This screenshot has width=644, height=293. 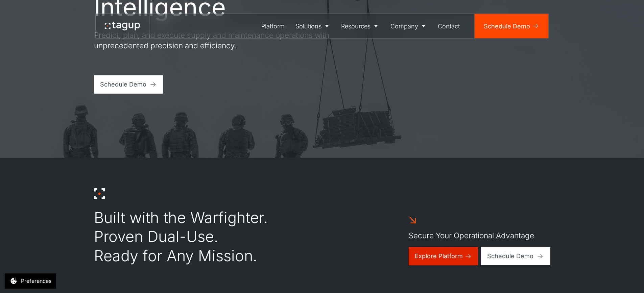 What do you see at coordinates (313, 26) in the screenshot?
I see `a: Solutions` at bounding box center [313, 26].